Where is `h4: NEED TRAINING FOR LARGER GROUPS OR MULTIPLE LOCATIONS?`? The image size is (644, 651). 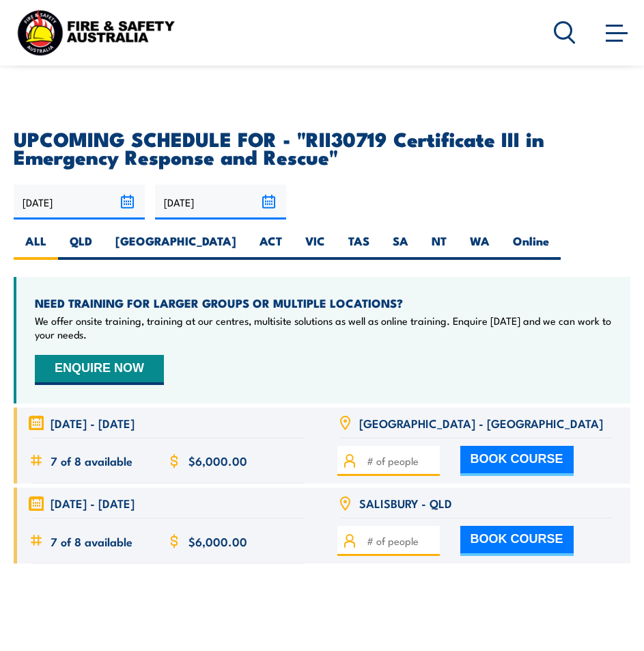
h4: NEED TRAINING FOR LARGER GROUPS OR MULTIPLE LOCATIONS? is located at coordinates (323, 303).